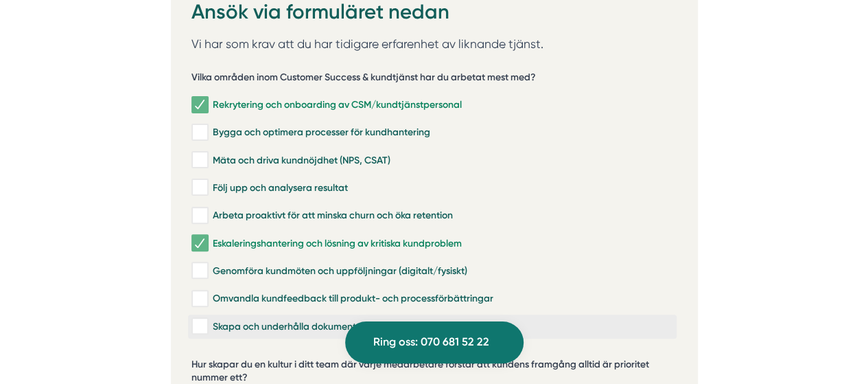  I want to click on p: Vi har som krav att du har tidigare erfarenhet av liknande tjänst., so click(433, 44).